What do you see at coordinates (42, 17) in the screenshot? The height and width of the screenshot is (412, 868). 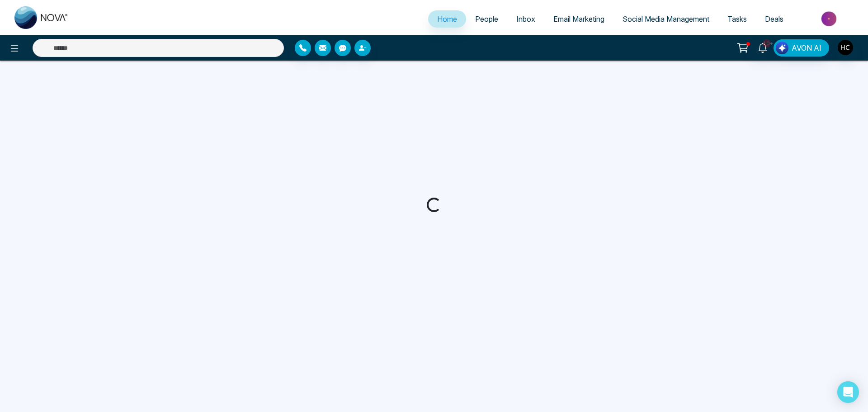 I see `img: Nova CRM Logo` at bounding box center [42, 17].